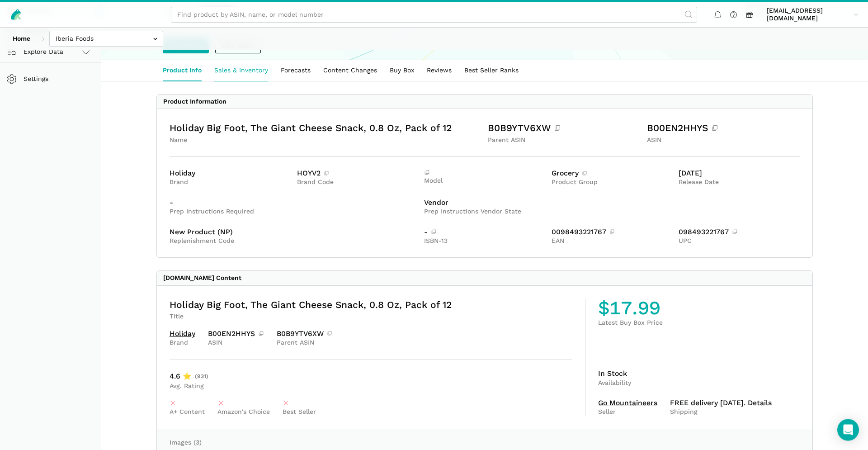 Image resolution: width=868 pixels, height=450 pixels. What do you see at coordinates (485, 443) in the screenshot?
I see `div: Images (3)` at bounding box center [485, 443].